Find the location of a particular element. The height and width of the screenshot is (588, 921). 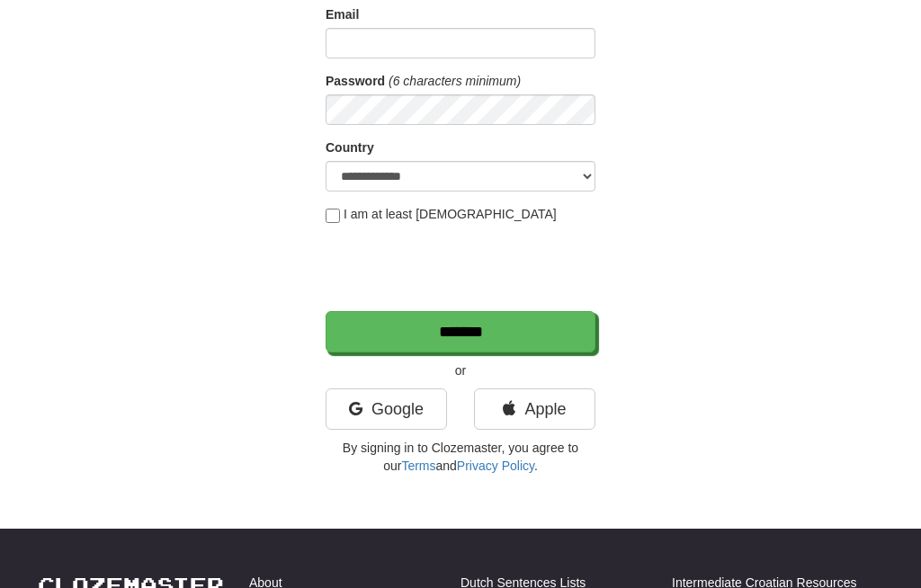

label: Country is located at coordinates (349, 147).